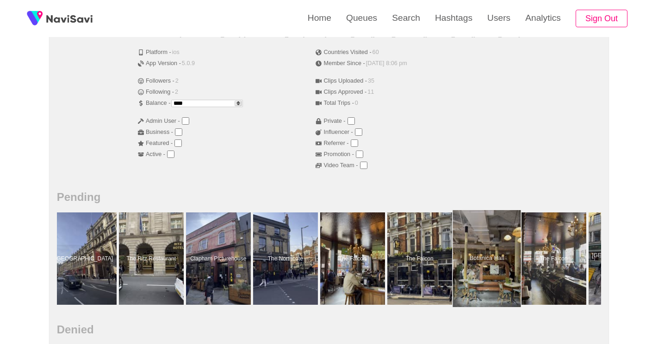  I want to click on span: Following -, so click(156, 92).